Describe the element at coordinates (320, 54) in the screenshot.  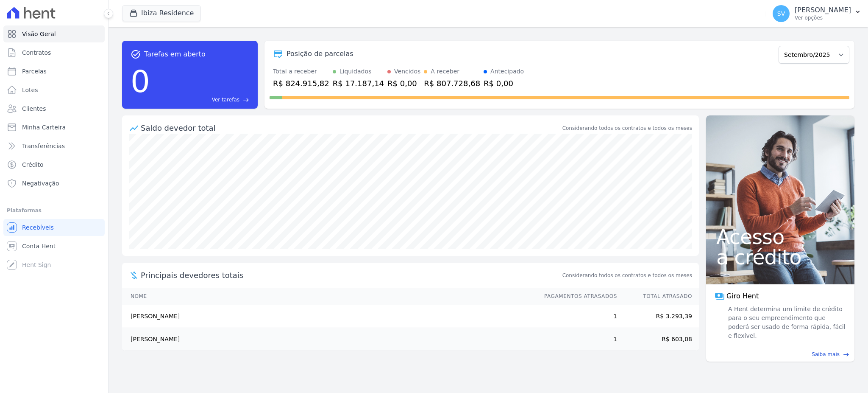
I see `div: Posição de parcelas` at that location.